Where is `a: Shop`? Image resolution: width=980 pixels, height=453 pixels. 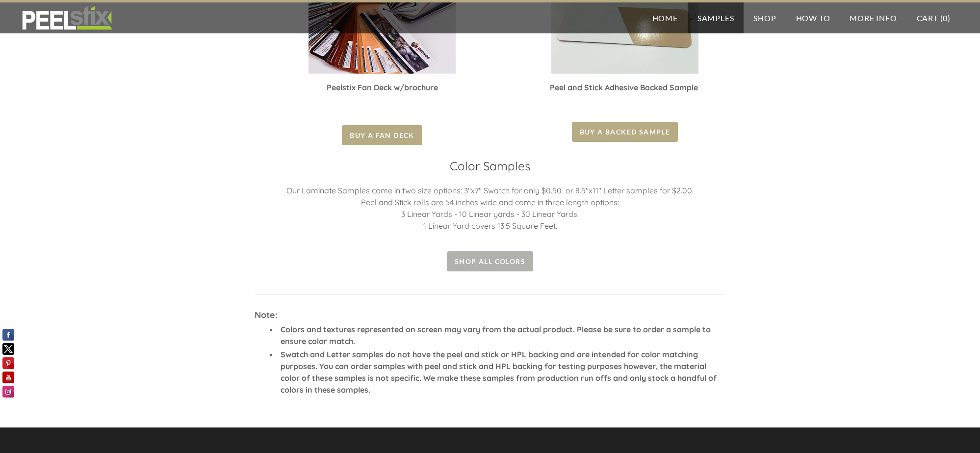 a: Shop is located at coordinates (765, 18).